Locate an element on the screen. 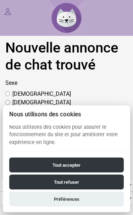 The image size is (133, 215). button: Tout accepter is located at coordinates (67, 165).